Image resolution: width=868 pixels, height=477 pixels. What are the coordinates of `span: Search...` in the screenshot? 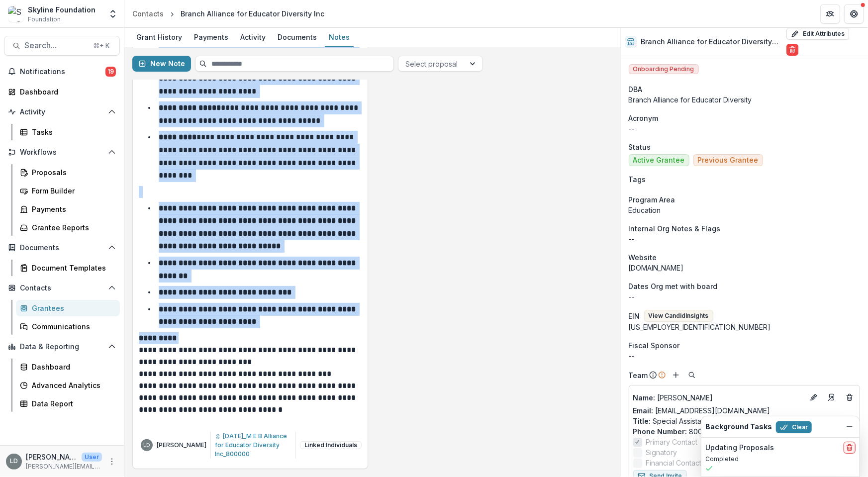 It's located at (56, 46).